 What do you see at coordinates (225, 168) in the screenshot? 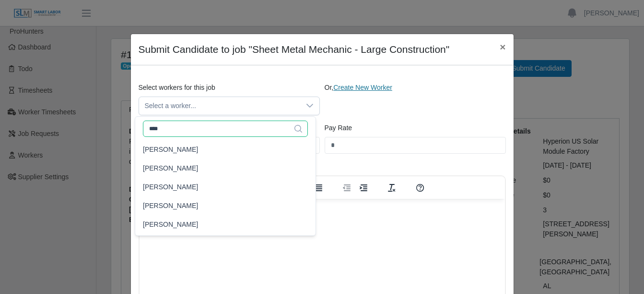
I see `li: Luis Ramirez Perez` at bounding box center [225, 168].